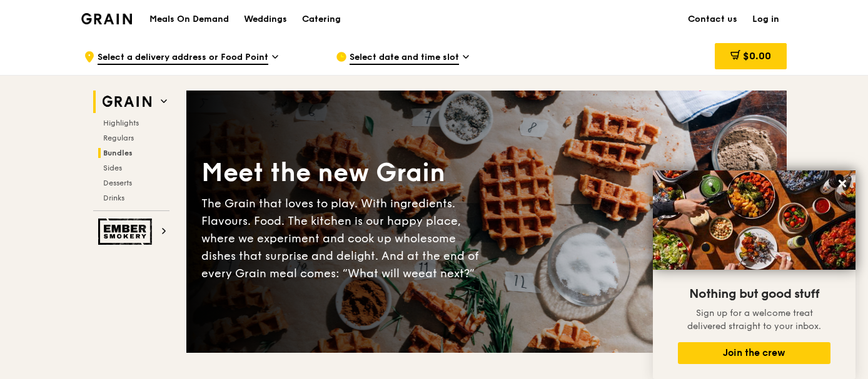 The image size is (868, 379). What do you see at coordinates (127, 231) in the screenshot?
I see `img: Ember Smokery web logo` at bounding box center [127, 231].